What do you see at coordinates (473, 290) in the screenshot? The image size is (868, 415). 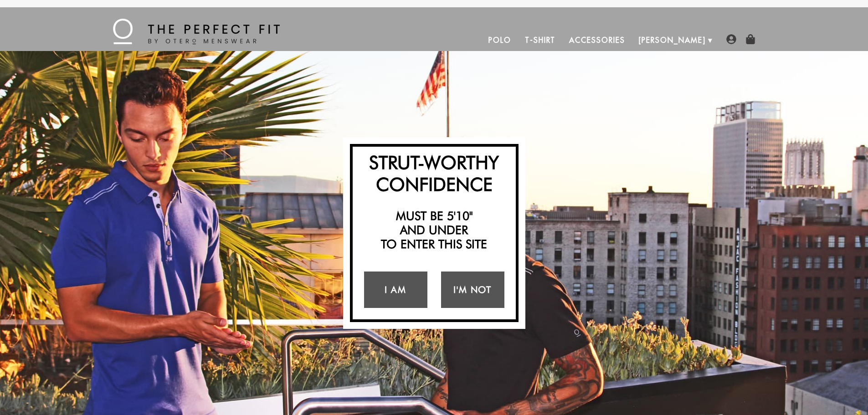 I see `a: I'm Not` at bounding box center [473, 290].